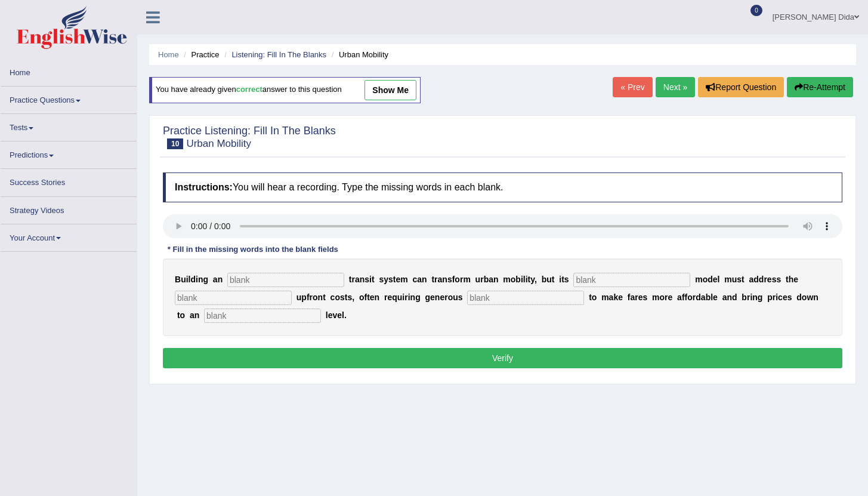 The height and width of the screenshot is (496, 868). What do you see at coordinates (69, 180) in the screenshot?
I see `a: Success Stories` at bounding box center [69, 180].